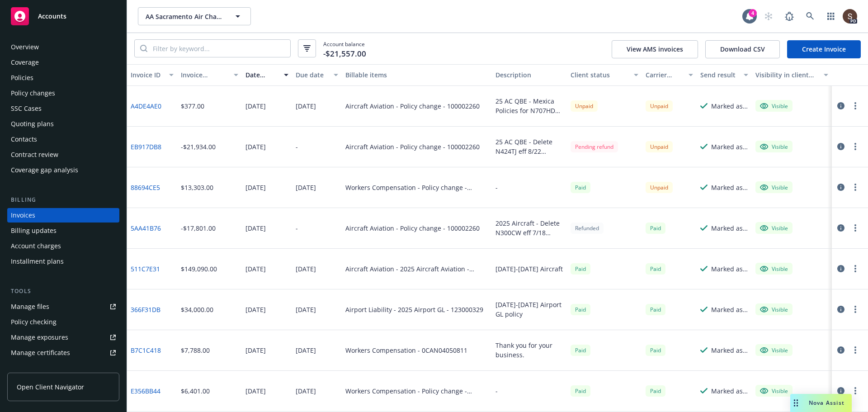 The width and height of the screenshot is (868, 412). Describe the element at coordinates (417, 269) in the screenshot. I see `div: Aircraft Aviation - 2025 Aircraft Aviation - 100002260` at that location.